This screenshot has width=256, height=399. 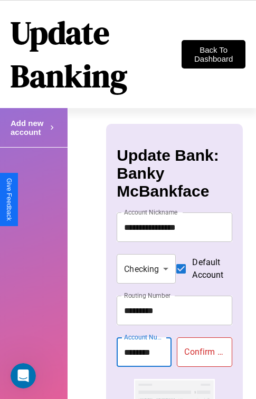 What do you see at coordinates (151, 212) in the screenshot?
I see `label: Account Nickname` at bounding box center [151, 212].